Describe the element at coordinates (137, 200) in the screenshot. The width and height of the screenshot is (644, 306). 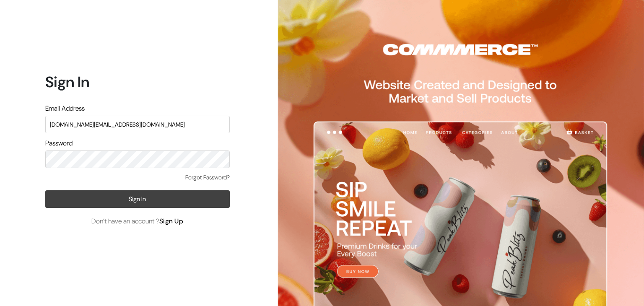
I see `button: Sign In` at that location.